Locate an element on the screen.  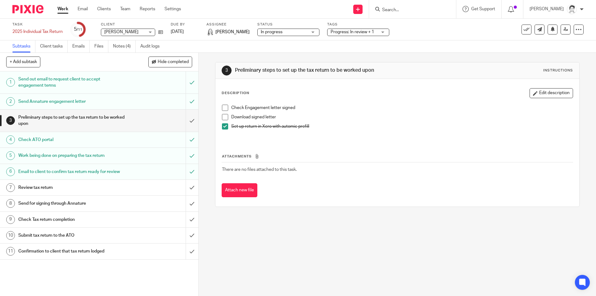
small: /11 is located at coordinates (79, 29).